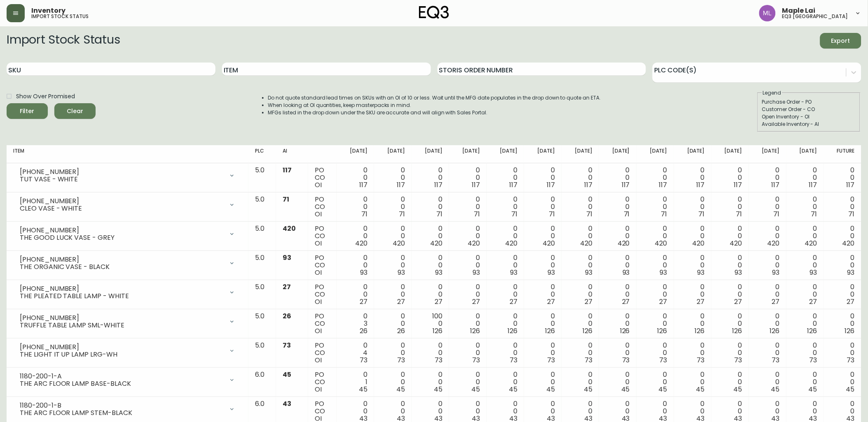  Describe the element at coordinates (841, 41) in the screenshot. I see `span: Export` at that location.